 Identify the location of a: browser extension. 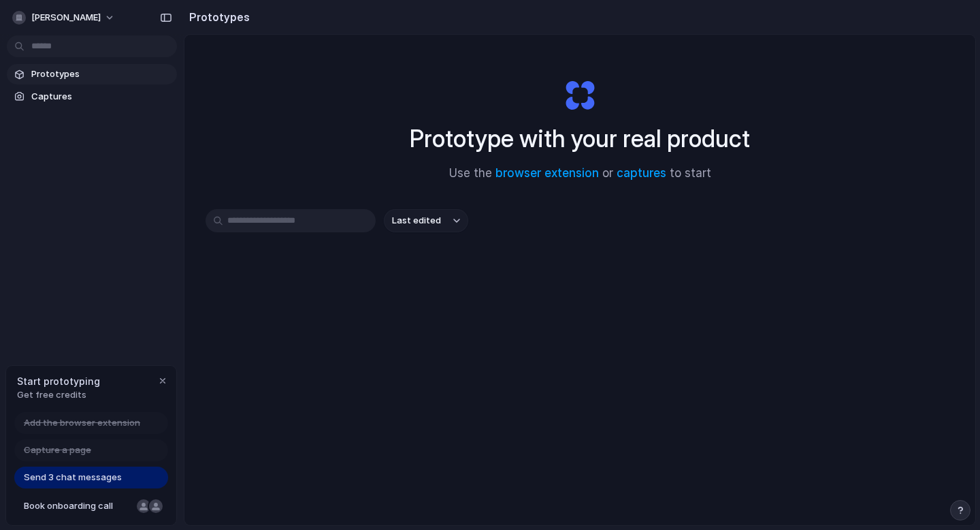
(547, 173).